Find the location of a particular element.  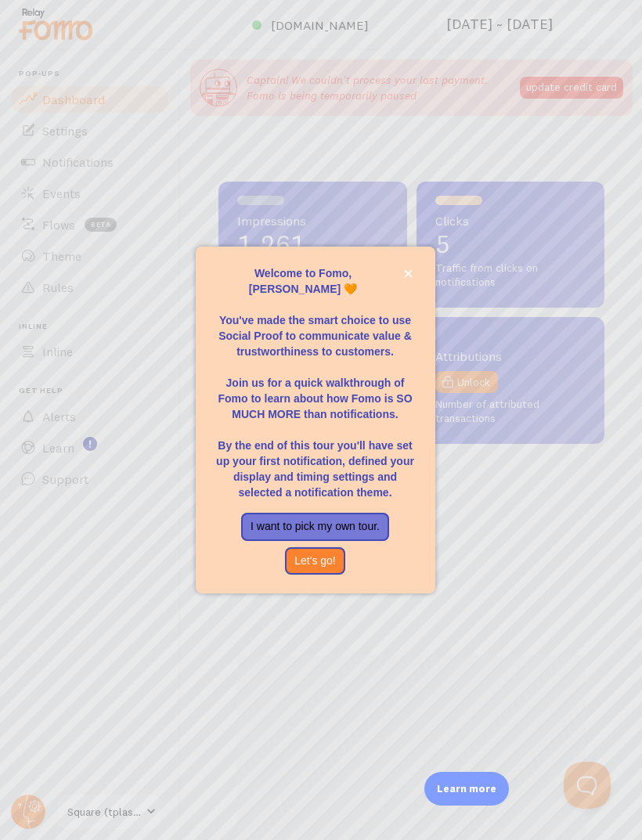

button: I want to pick my own tour. is located at coordinates (315, 527).